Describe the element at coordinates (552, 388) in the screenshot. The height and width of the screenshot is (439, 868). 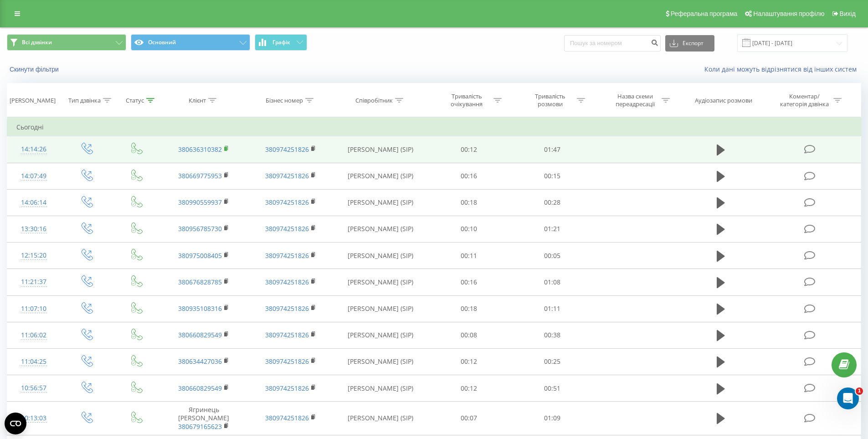
I see `td: 00:51` at that location.